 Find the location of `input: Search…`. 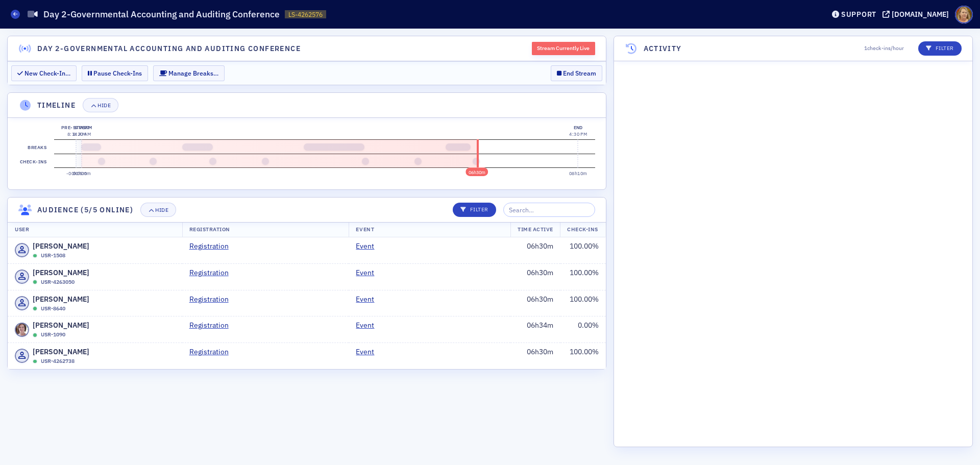

input: Search… is located at coordinates (549, 210).